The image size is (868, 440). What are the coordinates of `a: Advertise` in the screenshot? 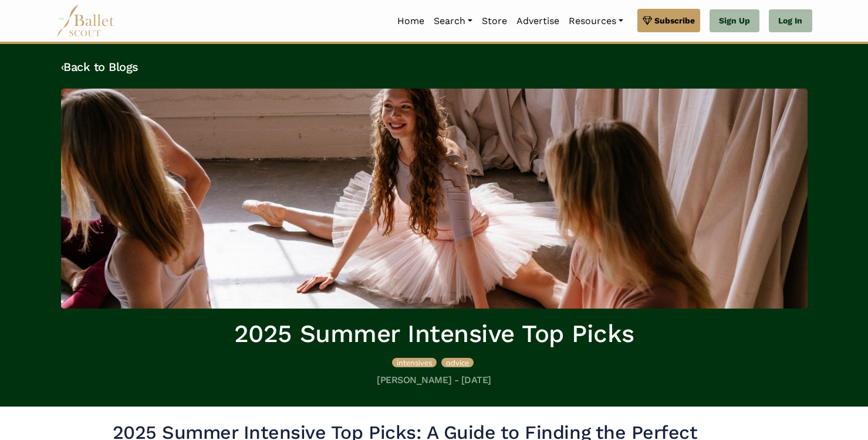 It's located at (537, 21).